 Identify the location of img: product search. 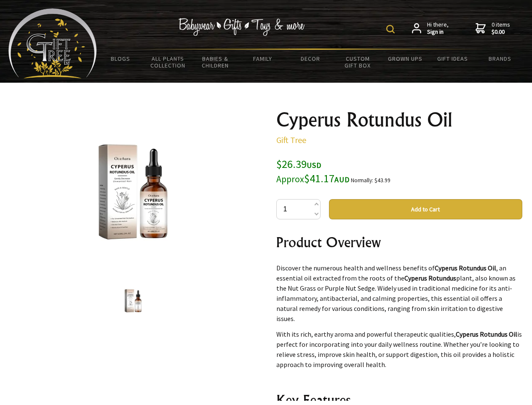
(391, 29).